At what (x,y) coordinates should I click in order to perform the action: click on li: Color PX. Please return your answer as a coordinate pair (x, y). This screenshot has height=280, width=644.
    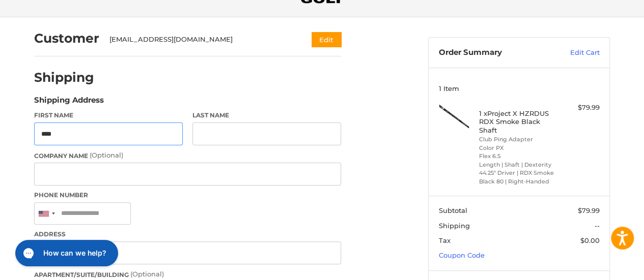
    Looking at the image, I should click on (518, 148).